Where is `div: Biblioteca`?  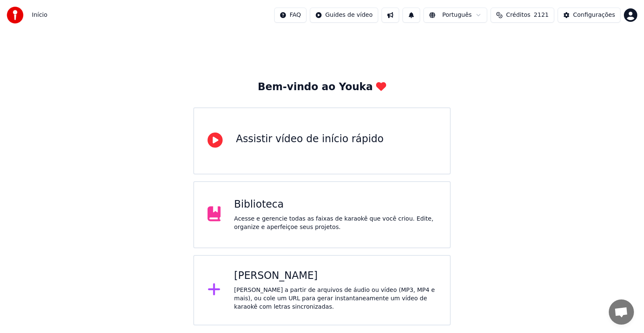
div: Biblioteca is located at coordinates (335, 205).